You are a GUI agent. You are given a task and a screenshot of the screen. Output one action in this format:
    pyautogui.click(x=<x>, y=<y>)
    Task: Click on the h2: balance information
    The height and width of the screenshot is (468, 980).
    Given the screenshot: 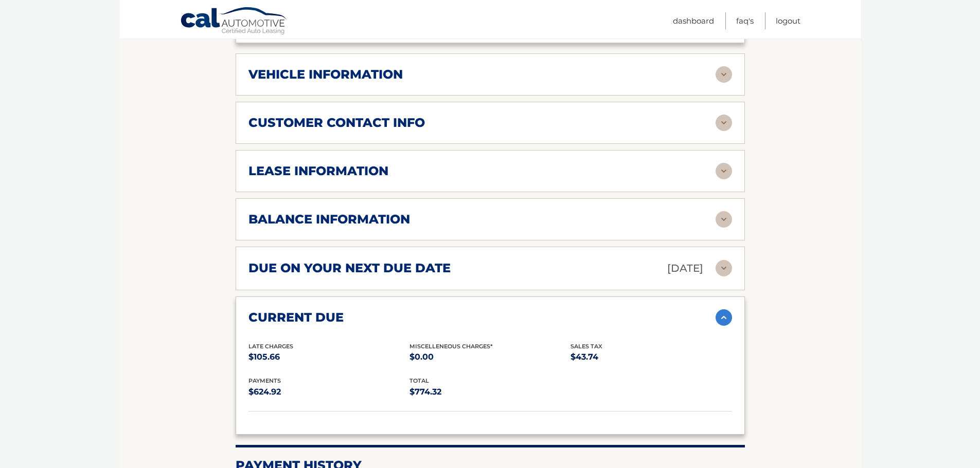 What is the action you would take?
    pyautogui.click(x=329, y=220)
    